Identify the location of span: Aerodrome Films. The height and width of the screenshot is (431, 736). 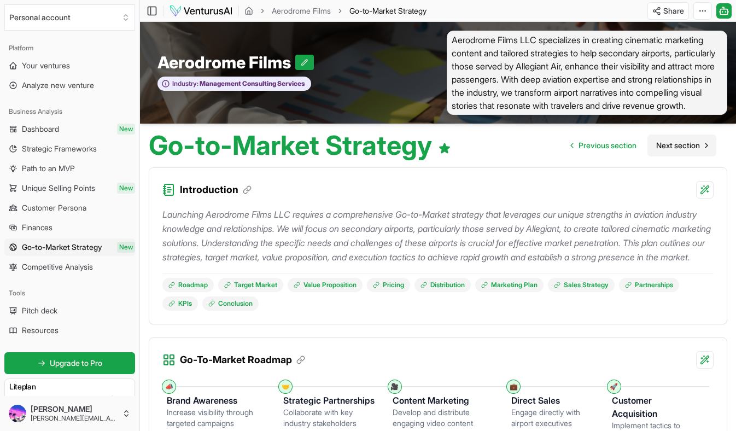
(226, 62).